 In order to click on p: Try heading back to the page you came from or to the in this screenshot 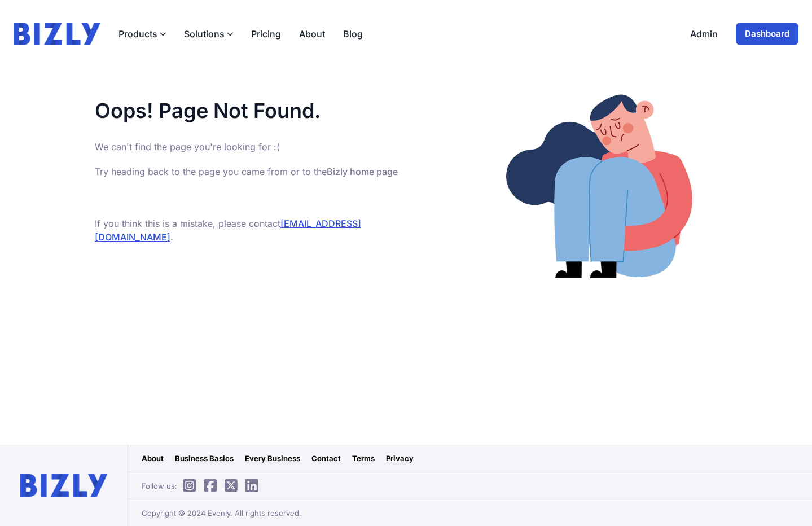, I will do `click(251, 171)`.